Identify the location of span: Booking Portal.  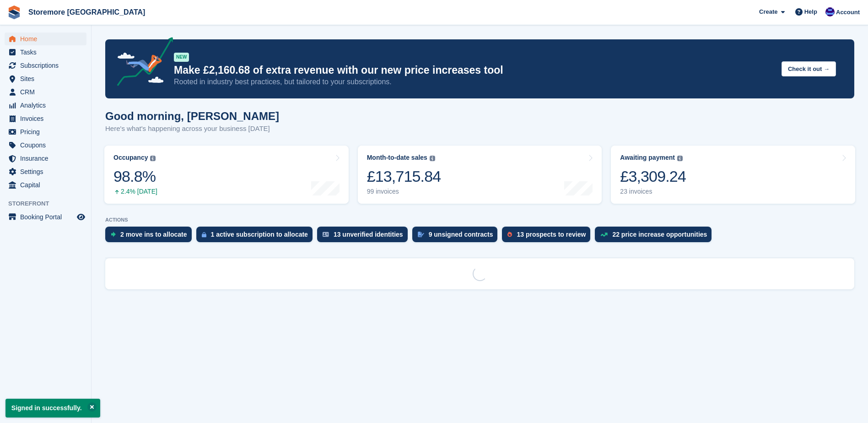
(47, 217).